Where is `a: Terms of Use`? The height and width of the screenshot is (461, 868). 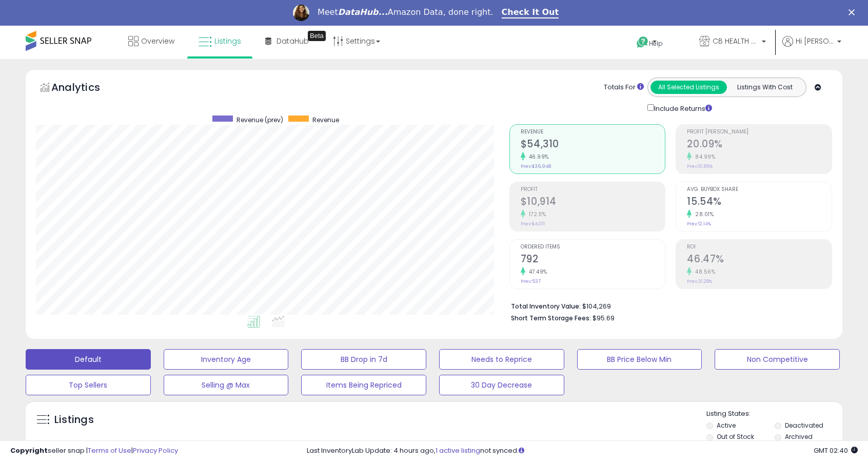
a: Terms of Use is located at coordinates (109, 450).